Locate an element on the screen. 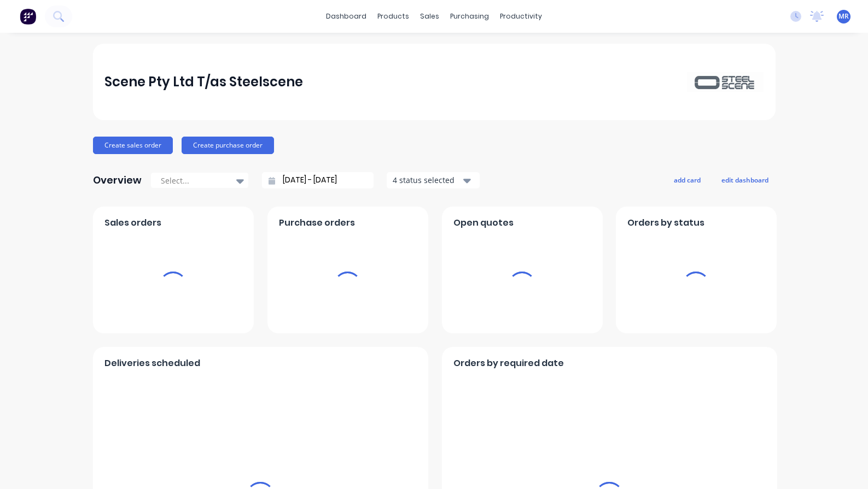 Image resolution: width=868 pixels, height=489 pixels. button: add card is located at coordinates (687, 180).